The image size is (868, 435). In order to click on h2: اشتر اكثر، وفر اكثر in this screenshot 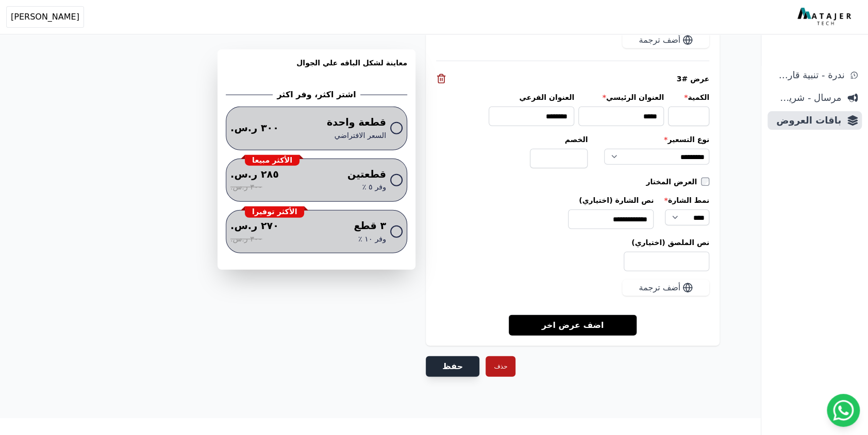, I will do `click(316, 95)`.